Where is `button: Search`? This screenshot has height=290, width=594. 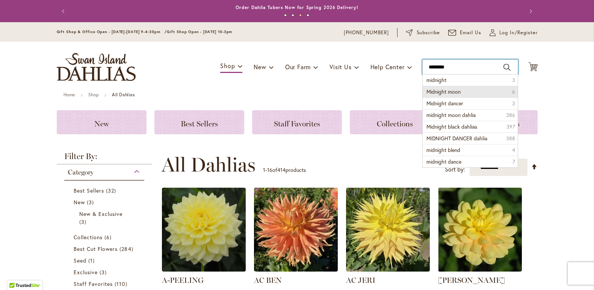 button: Search is located at coordinates (507, 67).